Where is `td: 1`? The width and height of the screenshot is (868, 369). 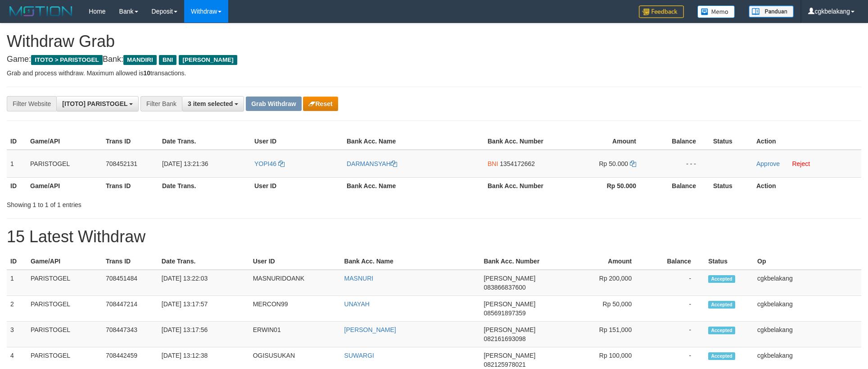 td: 1 is located at coordinates (17, 164).